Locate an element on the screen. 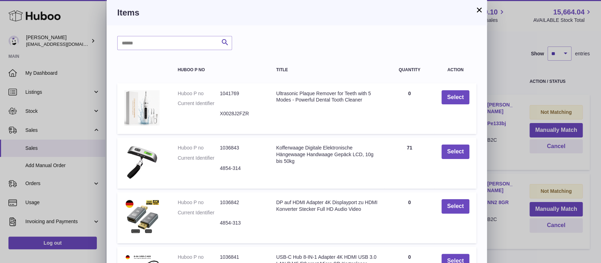  dd: 1036841 is located at coordinates (241, 257).